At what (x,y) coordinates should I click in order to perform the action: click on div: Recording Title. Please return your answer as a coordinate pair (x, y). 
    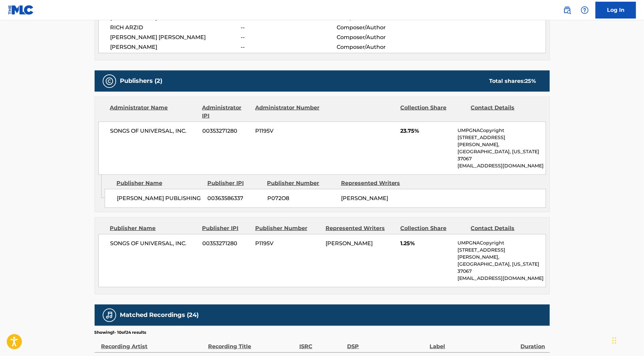
    Looking at the image, I should click on (252, 342).